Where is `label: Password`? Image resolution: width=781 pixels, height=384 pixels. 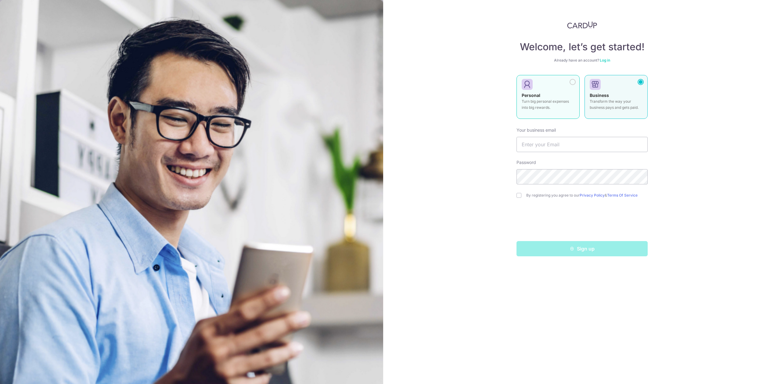 label: Password is located at coordinates (526, 163).